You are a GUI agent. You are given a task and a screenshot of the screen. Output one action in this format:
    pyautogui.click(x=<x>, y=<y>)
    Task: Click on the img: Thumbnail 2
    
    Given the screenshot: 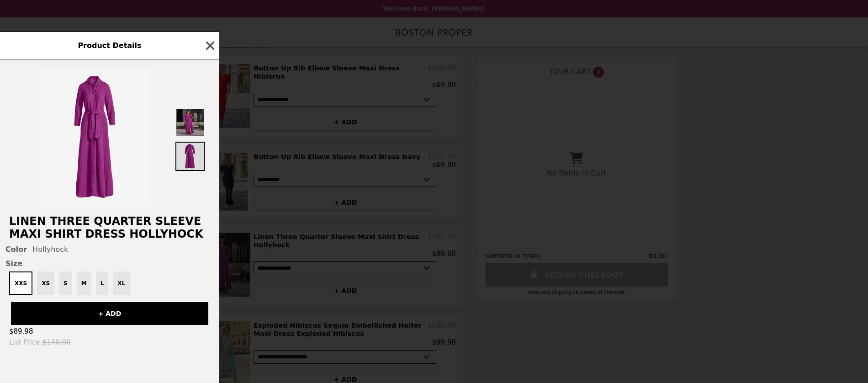 What is the action you would take?
    pyautogui.click(x=190, y=156)
    